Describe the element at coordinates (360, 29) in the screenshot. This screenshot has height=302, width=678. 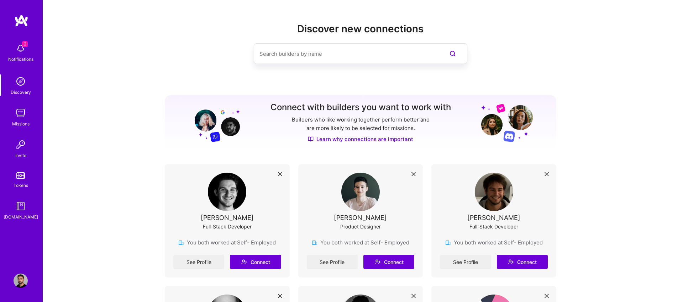
I see `h2: Discover new connections` at that location.